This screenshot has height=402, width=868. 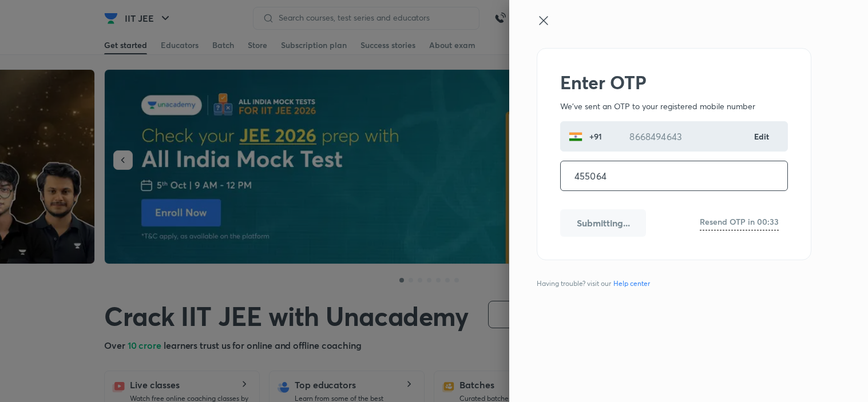 I want to click on p: We've sent an OTP to your registered mobile number, so click(x=674, y=106).